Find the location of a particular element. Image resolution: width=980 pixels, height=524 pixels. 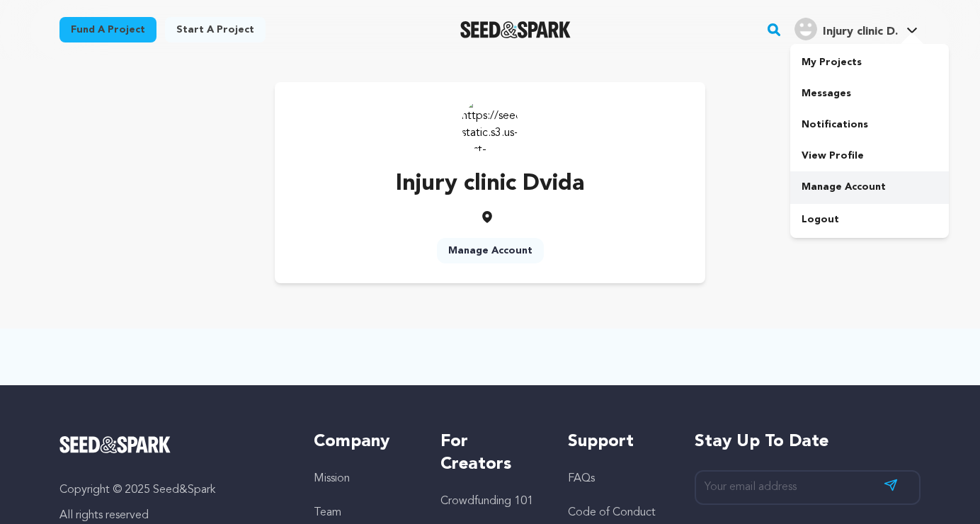

a: Messages is located at coordinates (869, 94).